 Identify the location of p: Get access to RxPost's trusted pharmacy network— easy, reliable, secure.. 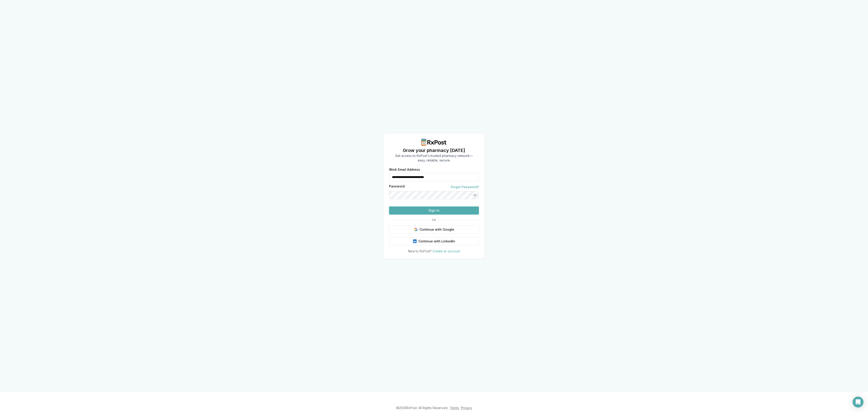
(434, 158).